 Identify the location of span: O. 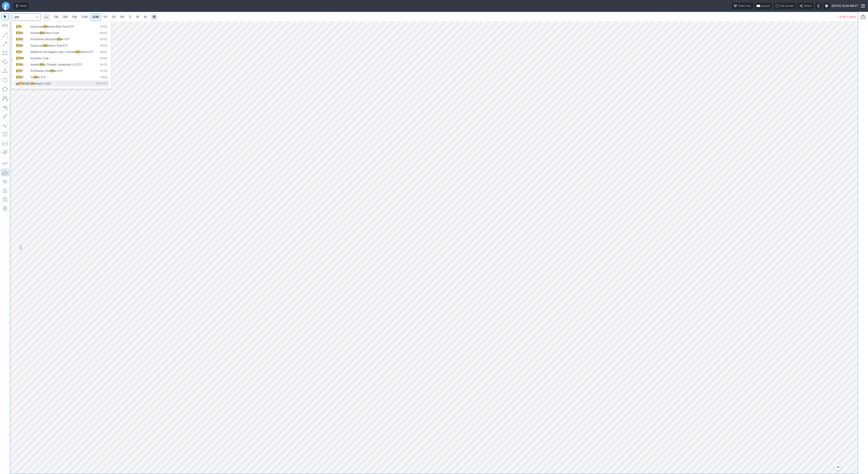
(22, 65).